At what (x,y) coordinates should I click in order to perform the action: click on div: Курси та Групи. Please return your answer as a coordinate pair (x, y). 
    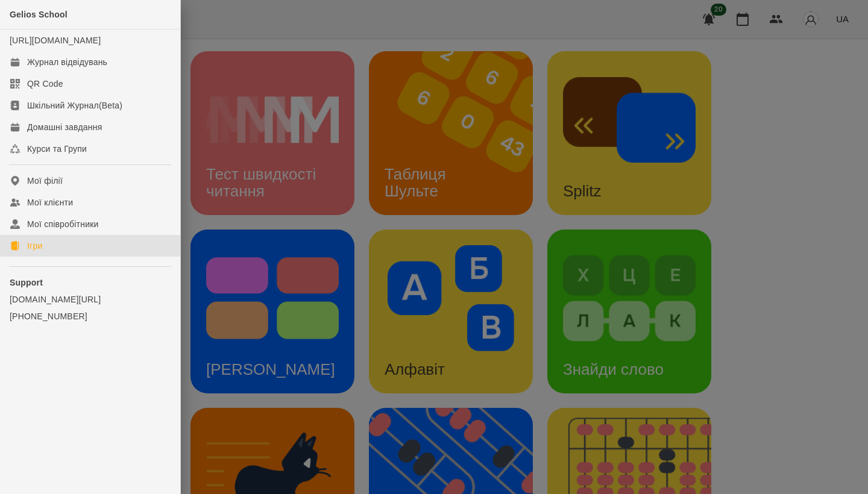
    Looking at the image, I should click on (57, 149).